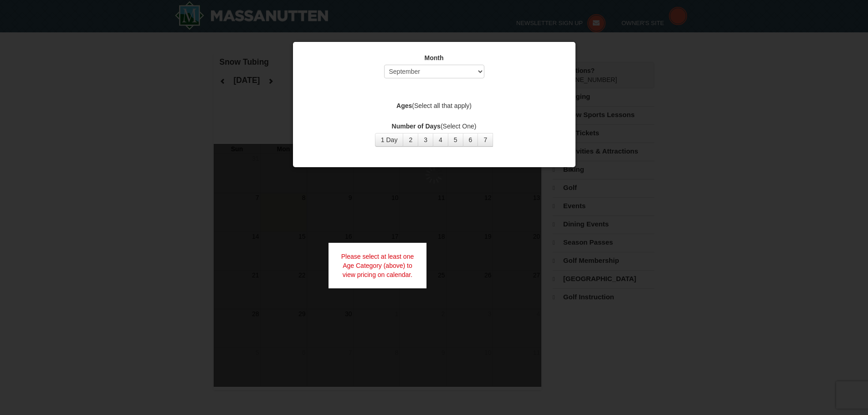 The height and width of the screenshot is (415, 868). I want to click on button: 5, so click(455, 140).